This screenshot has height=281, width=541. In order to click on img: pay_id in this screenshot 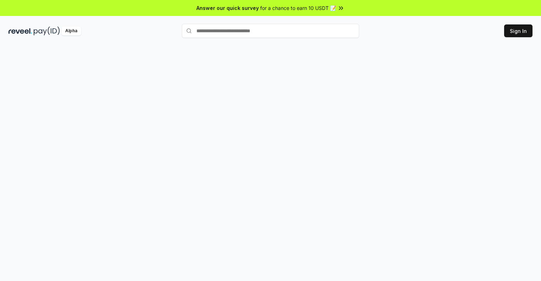, I will do `click(47, 31)`.